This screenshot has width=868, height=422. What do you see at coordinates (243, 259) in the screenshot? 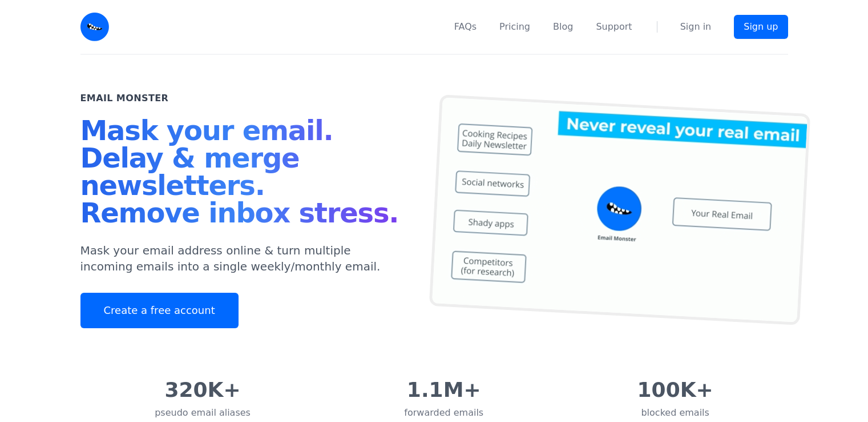
I see `p: Mask your email address online & turn multiple incoming emails into a single weekly/monthly email.` at bounding box center [243, 259].